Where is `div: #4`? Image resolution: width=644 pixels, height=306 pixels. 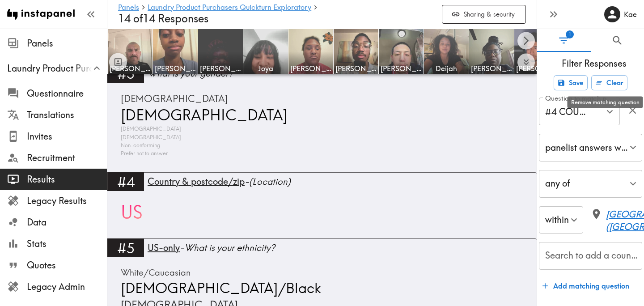 div: #4 is located at coordinates (126, 182).